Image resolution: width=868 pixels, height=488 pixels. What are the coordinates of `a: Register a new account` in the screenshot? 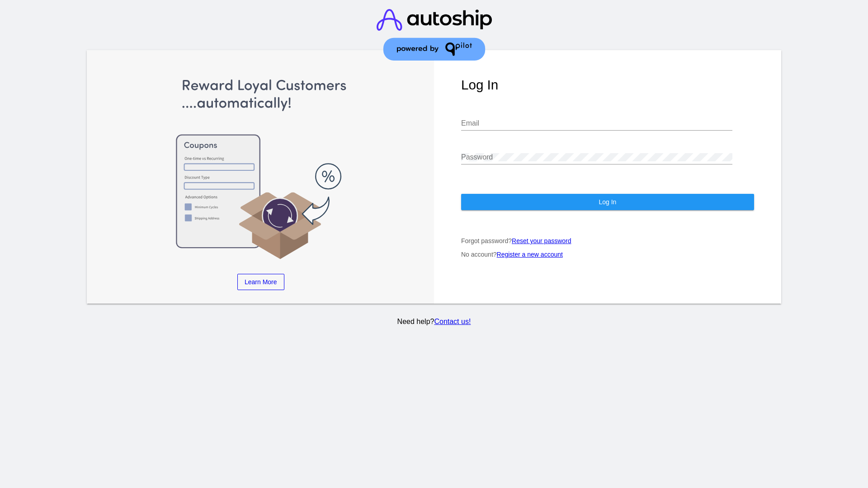 It's located at (530, 255).